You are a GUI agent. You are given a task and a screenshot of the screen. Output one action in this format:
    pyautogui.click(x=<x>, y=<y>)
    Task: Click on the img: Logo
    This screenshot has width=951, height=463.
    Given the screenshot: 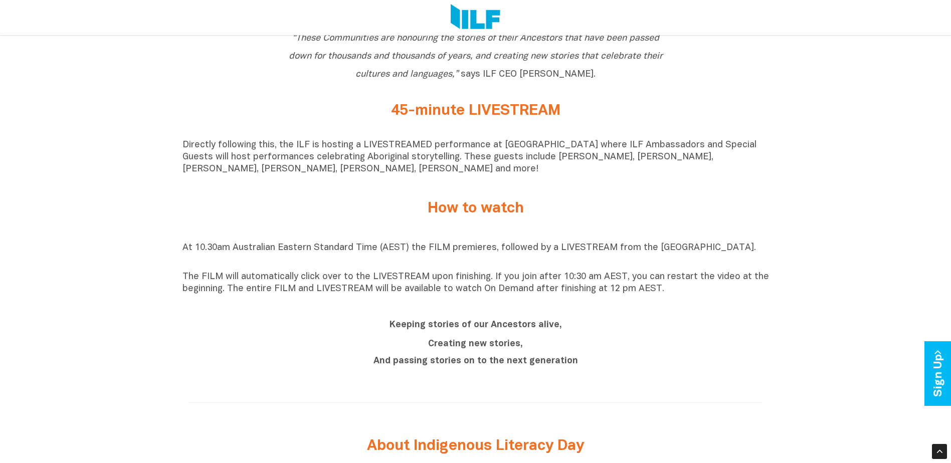 What is the action you would take?
    pyautogui.click(x=475, y=18)
    